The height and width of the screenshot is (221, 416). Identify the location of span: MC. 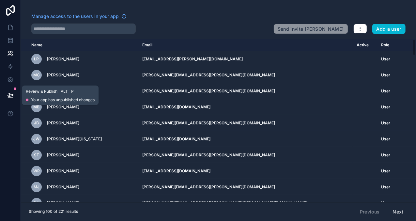
(37, 75).